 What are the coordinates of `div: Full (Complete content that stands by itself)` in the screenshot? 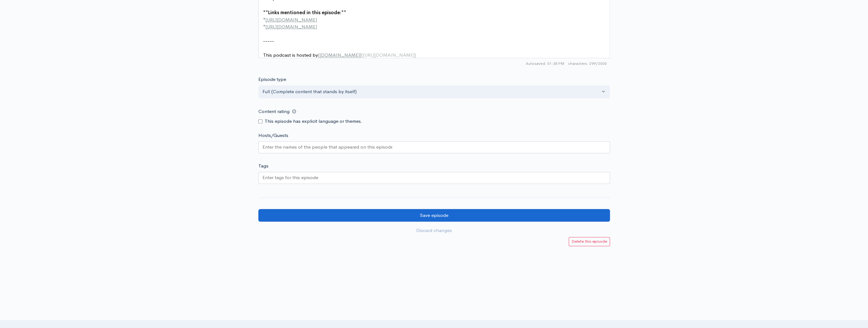 It's located at (431, 92).